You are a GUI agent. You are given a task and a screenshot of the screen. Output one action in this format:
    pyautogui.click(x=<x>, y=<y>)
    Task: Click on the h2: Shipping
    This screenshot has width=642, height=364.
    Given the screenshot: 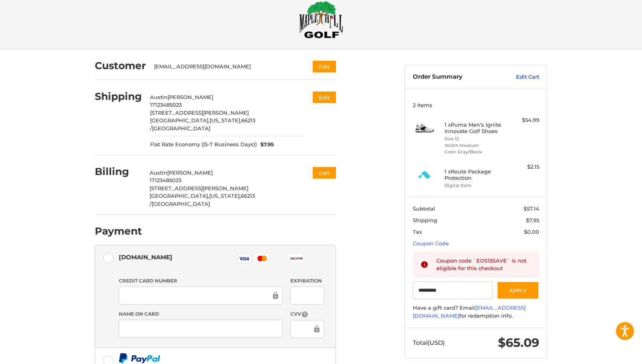 What is the action you would take?
    pyautogui.click(x=118, y=96)
    